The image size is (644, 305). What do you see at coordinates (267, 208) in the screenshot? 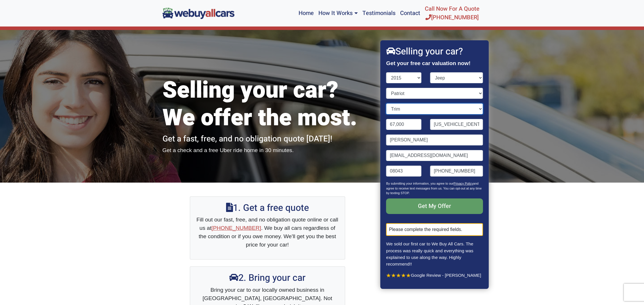
I see `h2: 1. Get a free quote` at bounding box center [267, 208].